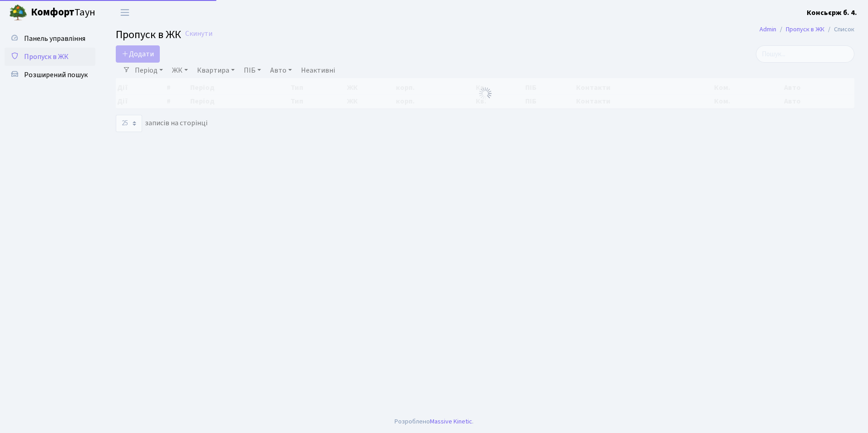 The height and width of the screenshot is (433, 868). Describe the element at coordinates (138, 54) in the screenshot. I see `span: Додати` at that location.